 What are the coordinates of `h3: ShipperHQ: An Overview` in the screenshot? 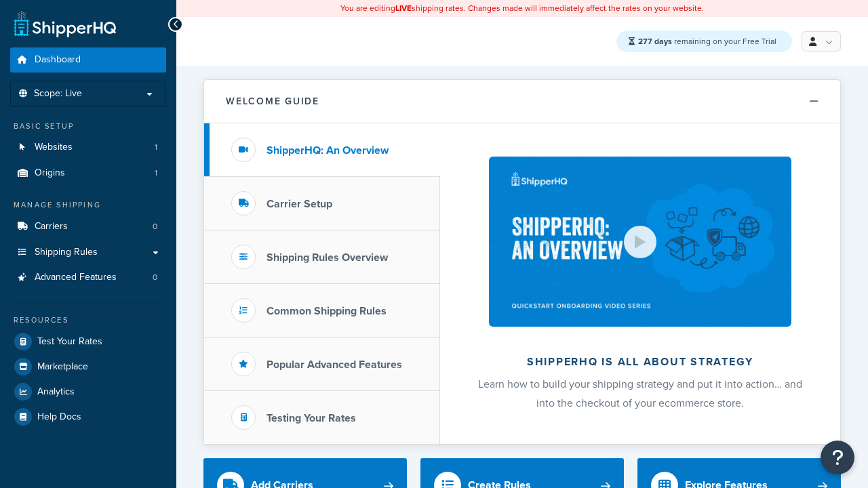 It's located at (327, 150).